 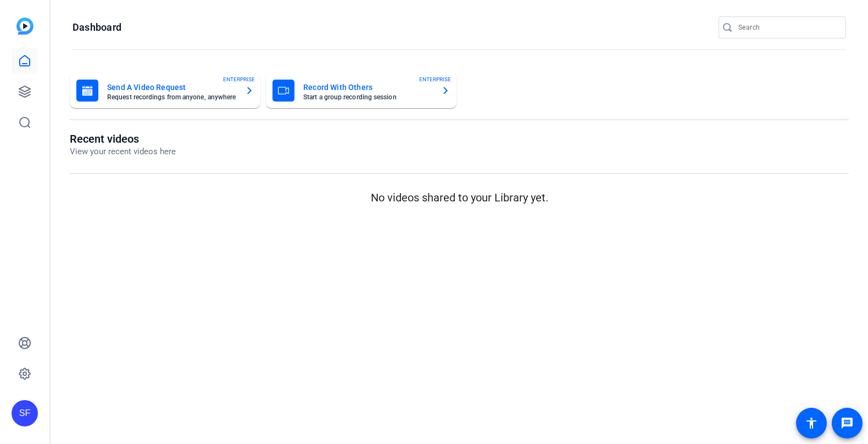 I want to click on mat-card-subtitle: Start a group recording session, so click(x=368, y=97).